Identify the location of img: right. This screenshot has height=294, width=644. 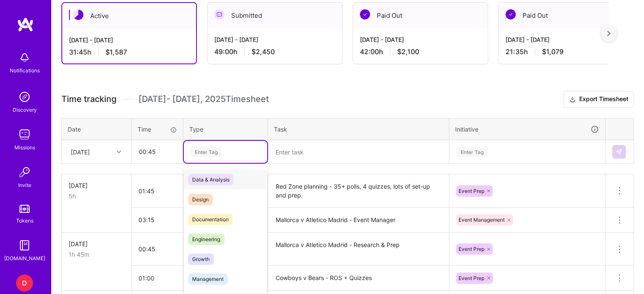
(609, 33).